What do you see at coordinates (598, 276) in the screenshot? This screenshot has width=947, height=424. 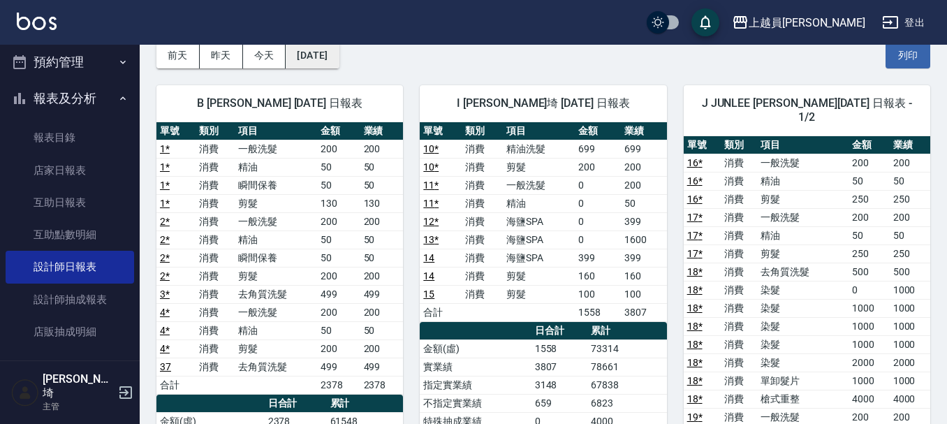 I see `td: 160` at bounding box center [598, 276].